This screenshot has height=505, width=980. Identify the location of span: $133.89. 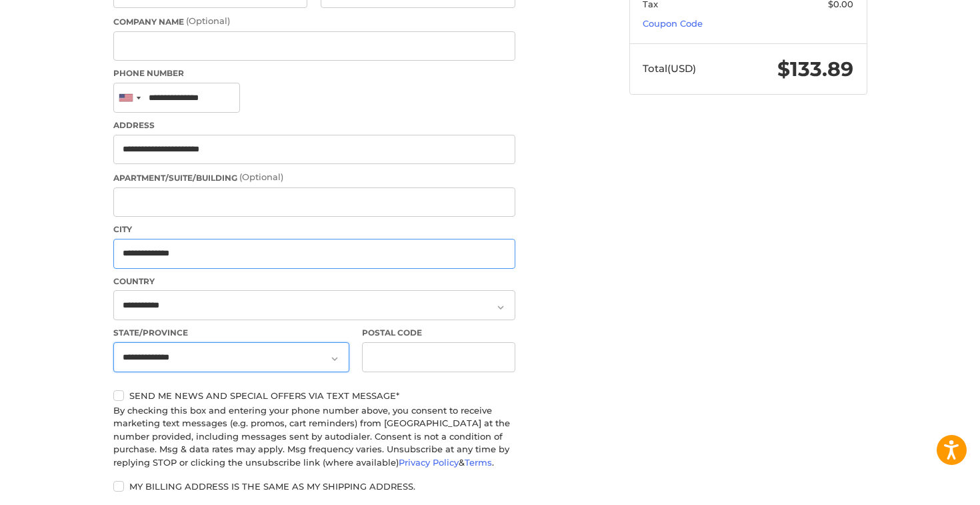
(816, 69).